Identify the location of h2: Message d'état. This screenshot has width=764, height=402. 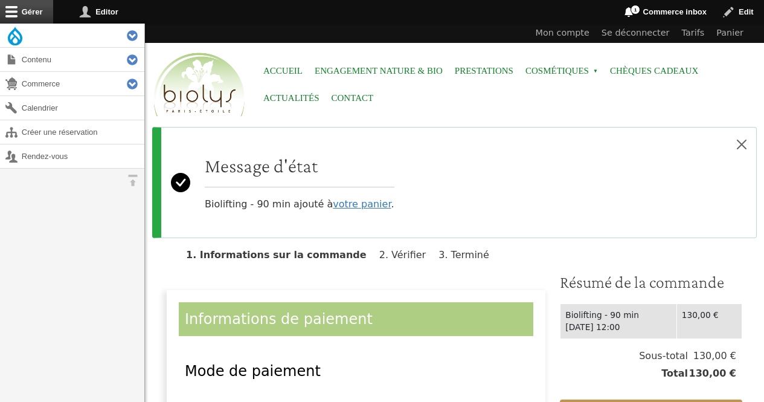
(300, 166).